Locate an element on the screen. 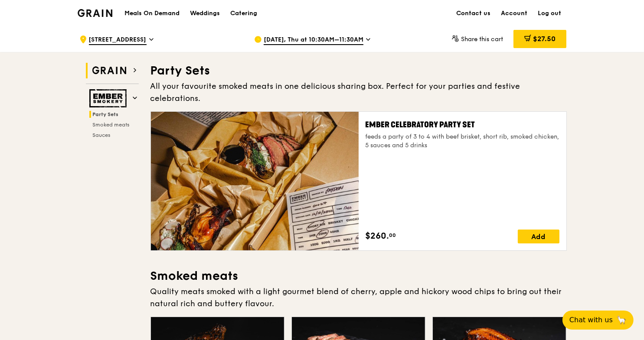 The height and width of the screenshot is (340, 644). img: Ember Smokery web logo is located at coordinates (109, 98).